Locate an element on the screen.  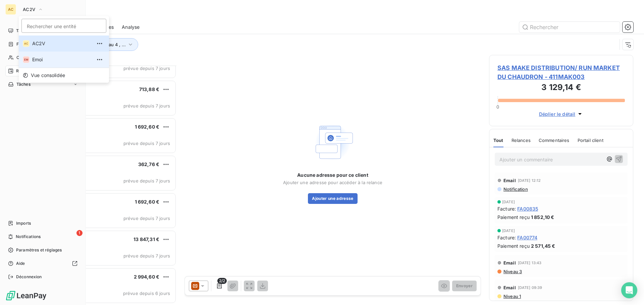
span: Portail client is located at coordinates (590, 140).